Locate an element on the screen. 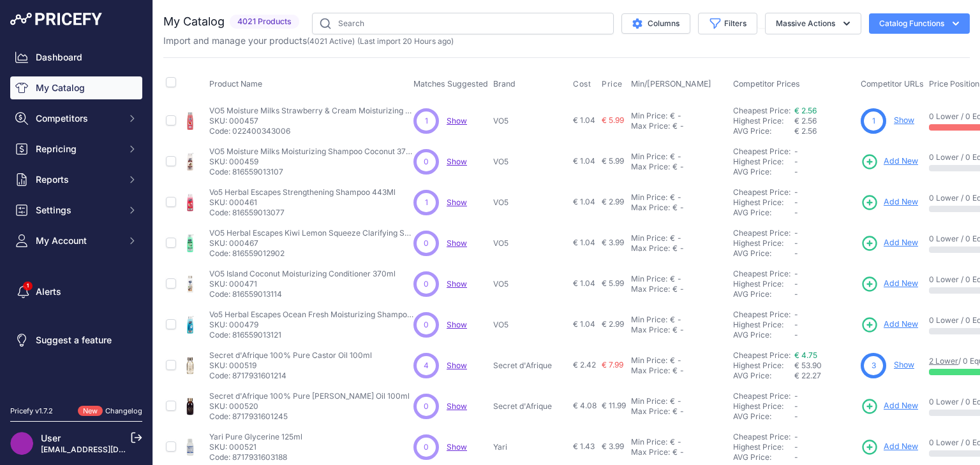 This screenshot has width=980, height=465. span: Competitor Prices is located at coordinates (766, 84).